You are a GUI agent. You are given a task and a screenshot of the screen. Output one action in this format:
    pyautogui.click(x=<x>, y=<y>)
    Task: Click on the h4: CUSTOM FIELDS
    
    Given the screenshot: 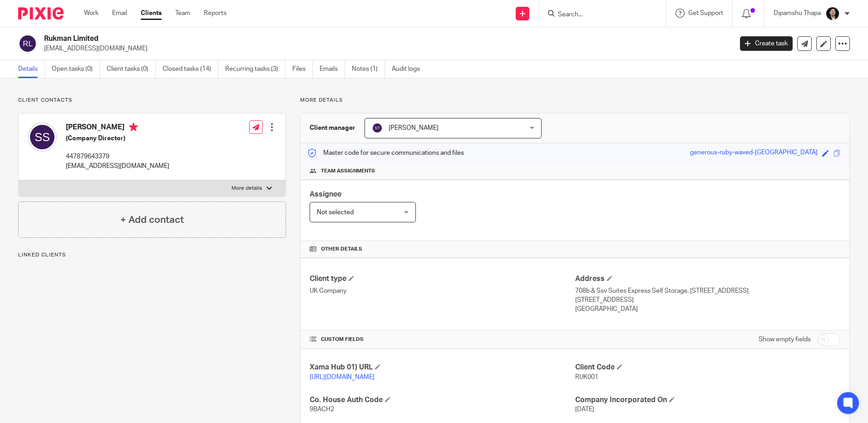 What is the action you would take?
    pyautogui.click(x=442, y=339)
    